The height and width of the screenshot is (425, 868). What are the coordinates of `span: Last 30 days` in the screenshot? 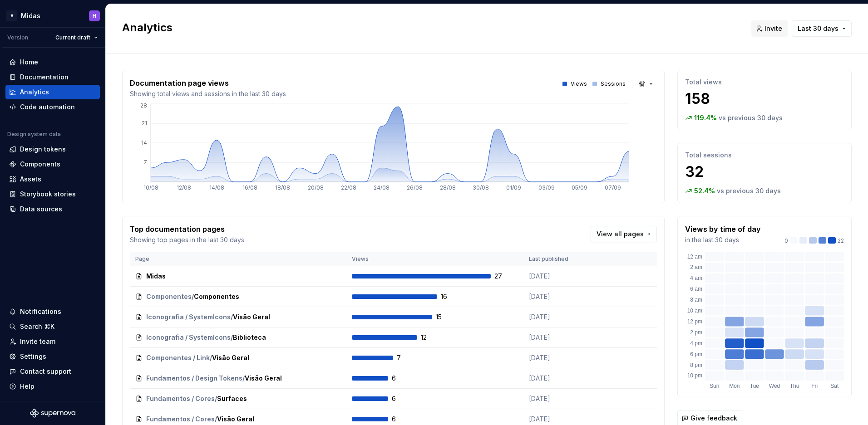 It's located at (818, 28).